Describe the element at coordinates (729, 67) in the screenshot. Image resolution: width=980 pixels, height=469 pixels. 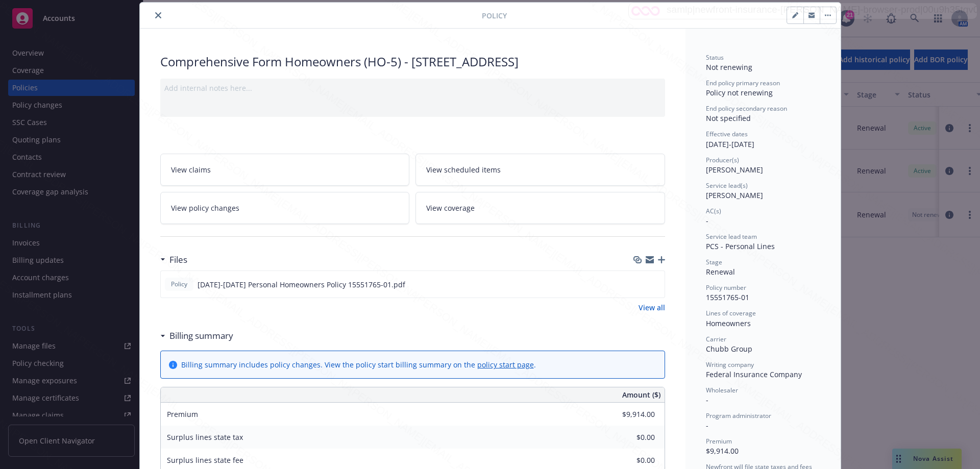
I see `span: Not renewing` at that location.